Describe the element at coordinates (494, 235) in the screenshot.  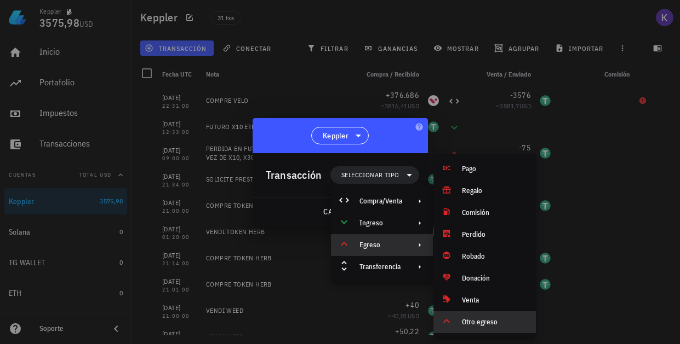
I see `div: Perdido` at that location.